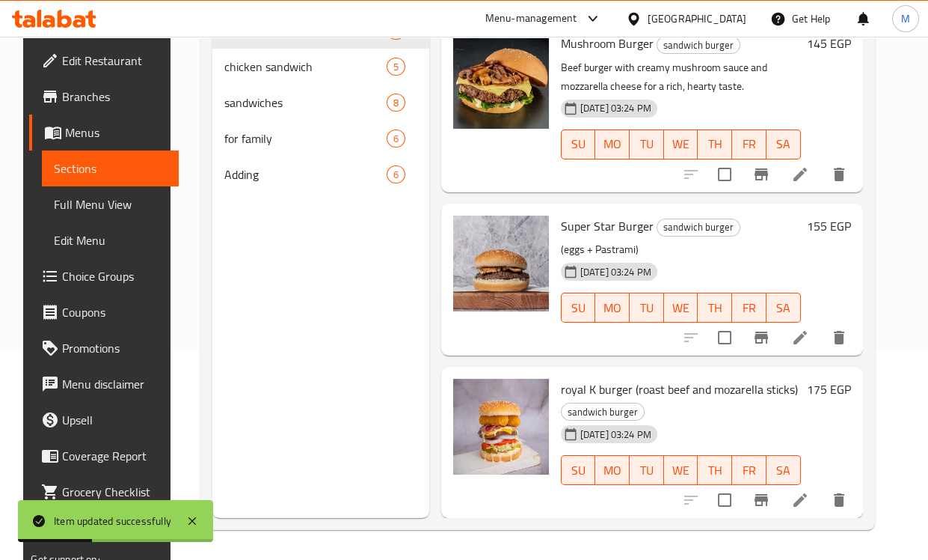  What do you see at coordinates (103, 132) in the screenshot?
I see `a: Menus` at bounding box center [103, 132].